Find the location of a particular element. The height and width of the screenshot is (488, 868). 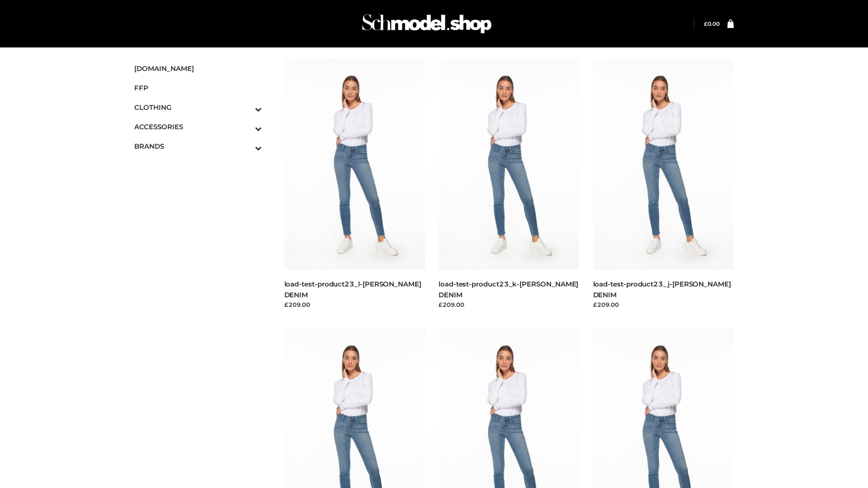

span: FFP is located at coordinates (198, 88).